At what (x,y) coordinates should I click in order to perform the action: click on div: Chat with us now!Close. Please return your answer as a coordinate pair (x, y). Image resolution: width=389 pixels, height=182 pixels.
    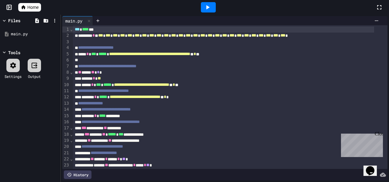
    Looking at the image, I should click on (22, 20).